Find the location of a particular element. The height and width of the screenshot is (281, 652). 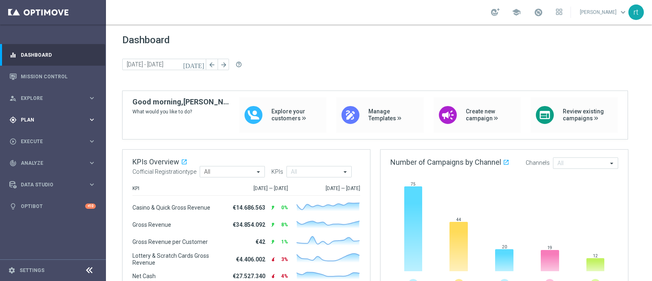

div: play_circle_outline Execute keyboard_arrow_right is located at coordinates (53, 141).